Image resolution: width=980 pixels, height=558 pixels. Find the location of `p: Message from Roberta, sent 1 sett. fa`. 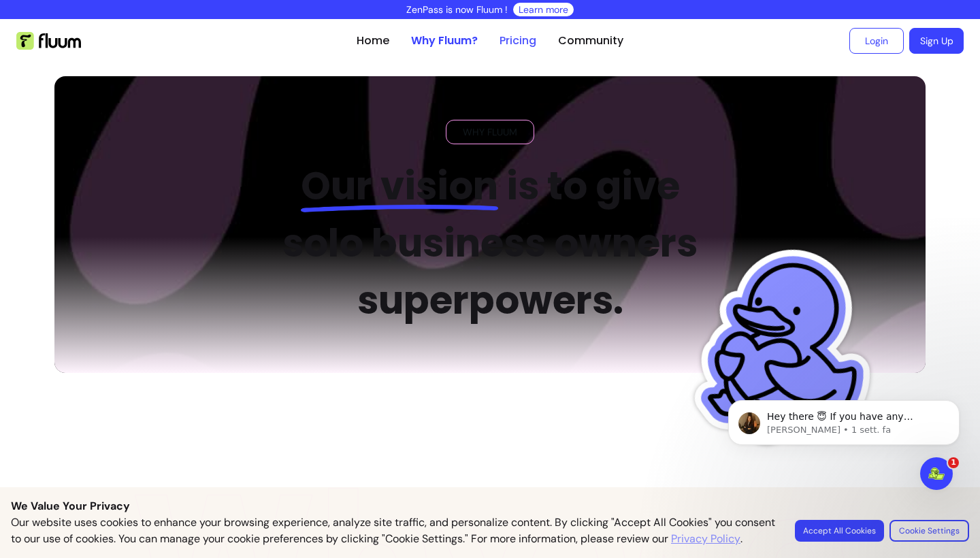

p: Message from Roberta, sent 1 sett. fa is located at coordinates (147, 58).